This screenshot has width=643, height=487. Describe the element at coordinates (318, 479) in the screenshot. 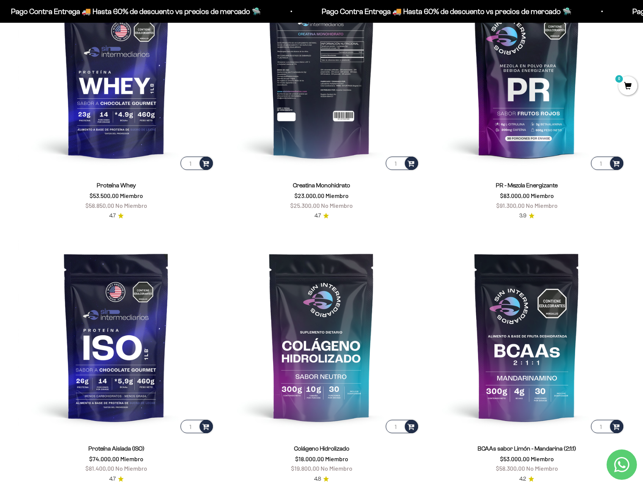

I see `span: 4.8` at that location.